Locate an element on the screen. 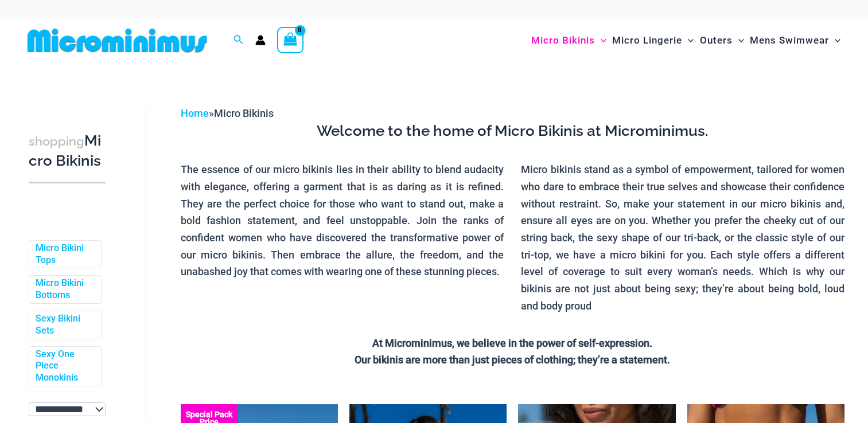 The height and width of the screenshot is (423, 868). a: View Shopping Cart, empty is located at coordinates (290, 40).